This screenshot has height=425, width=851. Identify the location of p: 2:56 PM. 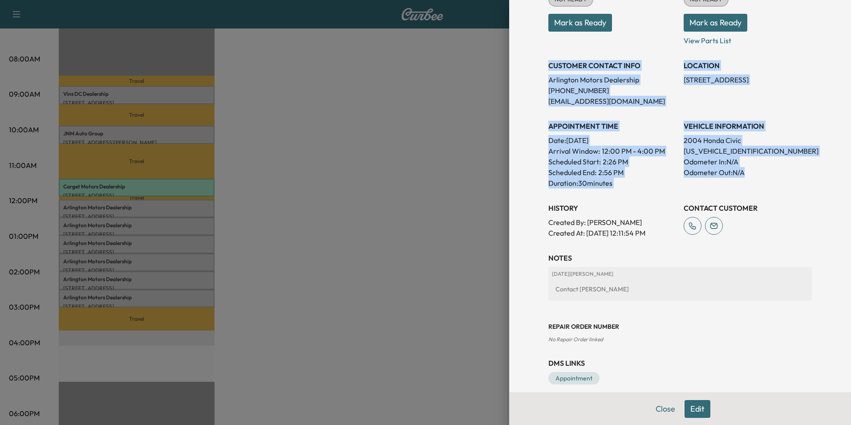
(611, 172).